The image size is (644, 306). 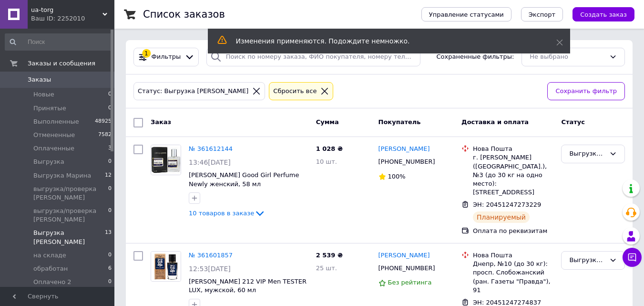 I want to click on span: Сохраненные фильтры:, so click(x=475, y=57).